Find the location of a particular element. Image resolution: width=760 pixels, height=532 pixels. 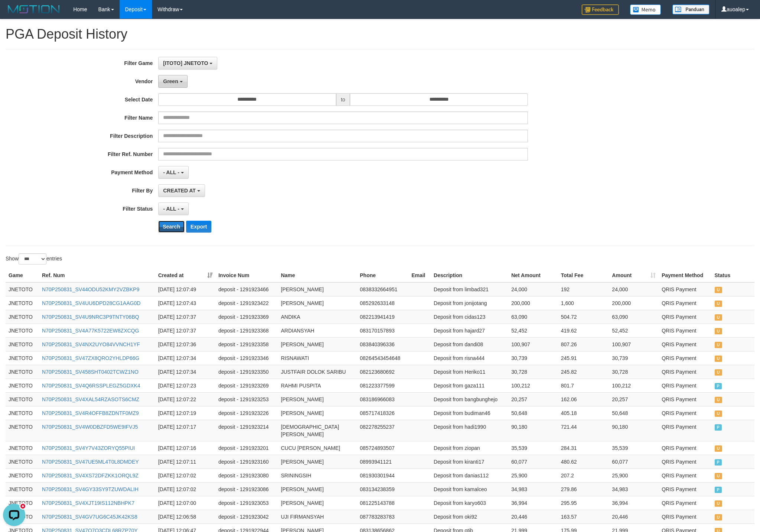

button: CREATED AT is located at coordinates (182, 190).